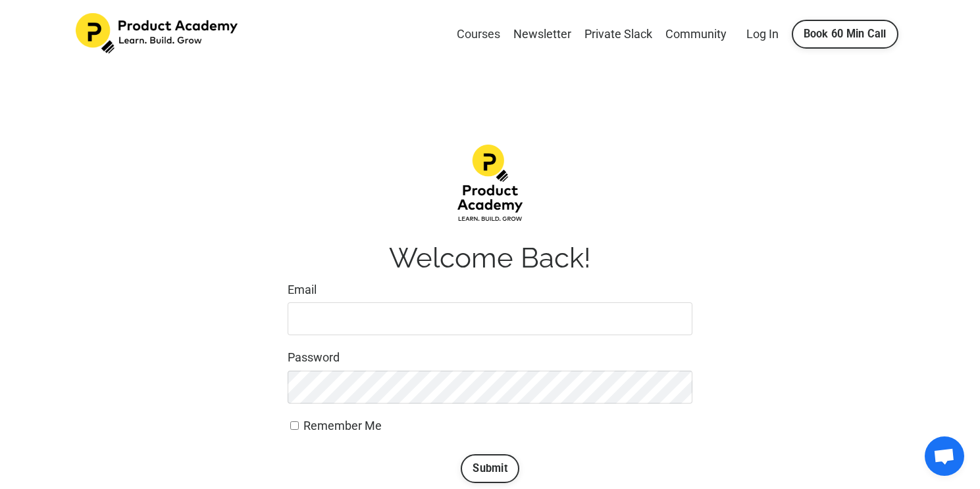 This screenshot has width=980, height=489. I want to click on img: Product Academy Logo, so click(158, 34).